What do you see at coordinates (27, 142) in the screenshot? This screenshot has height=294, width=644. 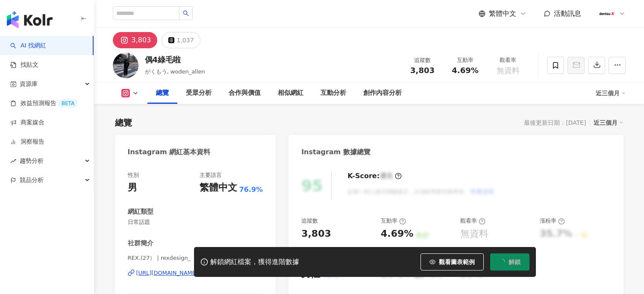 I see `a: 洞察報告` at bounding box center [27, 142].